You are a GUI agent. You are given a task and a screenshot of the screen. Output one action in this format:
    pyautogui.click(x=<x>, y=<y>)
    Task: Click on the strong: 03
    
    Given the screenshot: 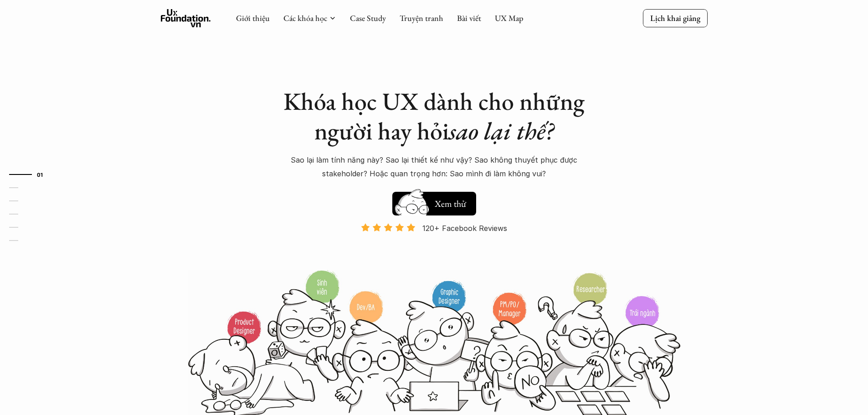 What is the action you would take?
    pyautogui.click(x=27, y=201)
    